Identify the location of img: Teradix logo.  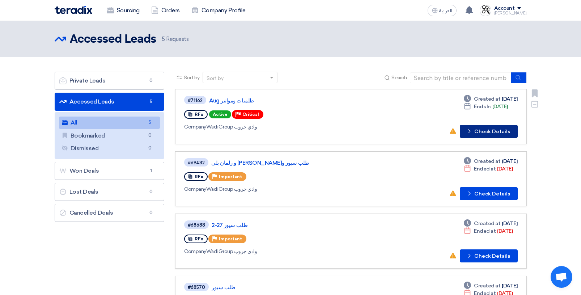
(73, 10).